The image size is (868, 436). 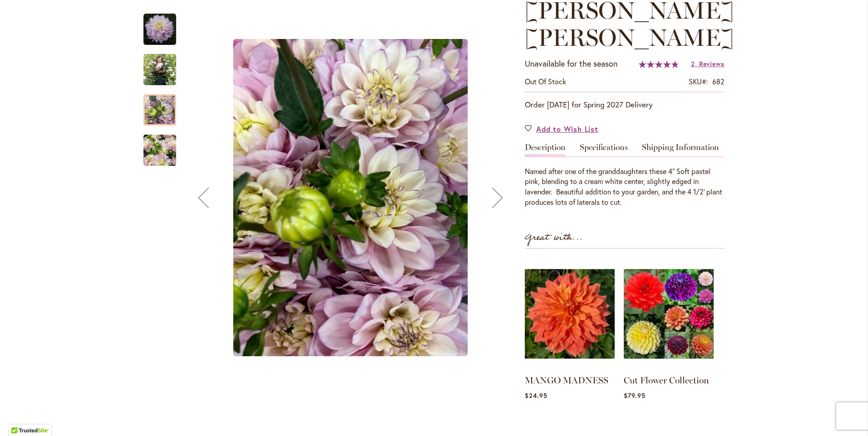 What do you see at coordinates (666, 381) in the screenshot?
I see `a: Cut Flower Collection` at bounding box center [666, 381].